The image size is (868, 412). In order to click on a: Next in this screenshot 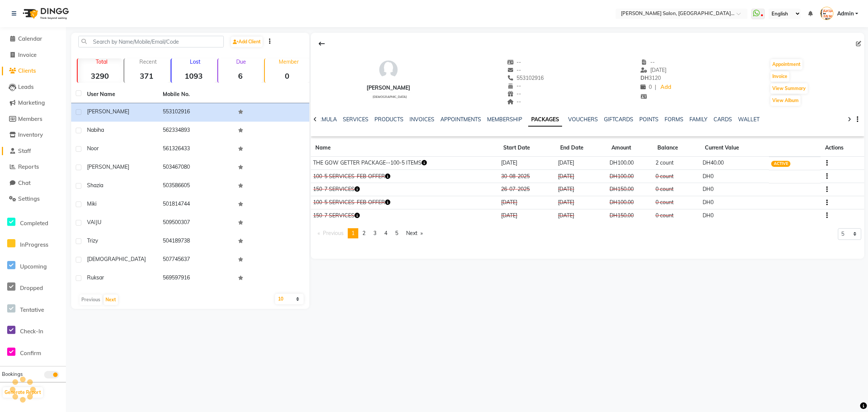, I will do `click(415, 233)`.